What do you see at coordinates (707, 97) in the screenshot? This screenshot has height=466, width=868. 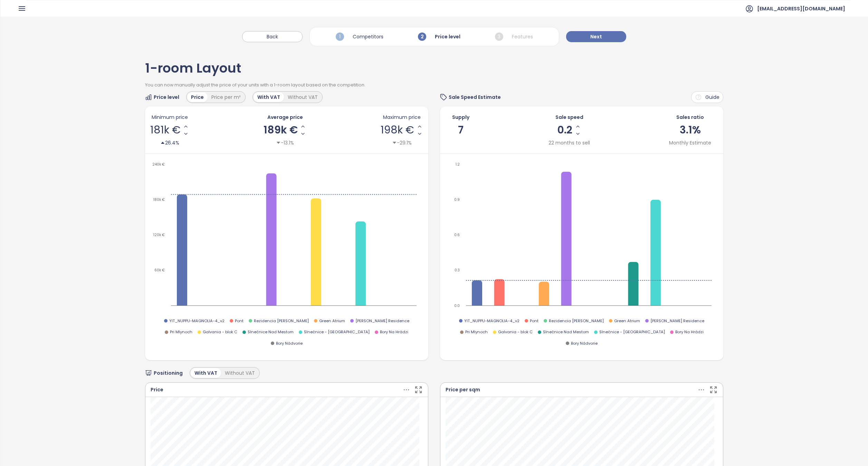 I see `button: Guide` at bounding box center [707, 97].